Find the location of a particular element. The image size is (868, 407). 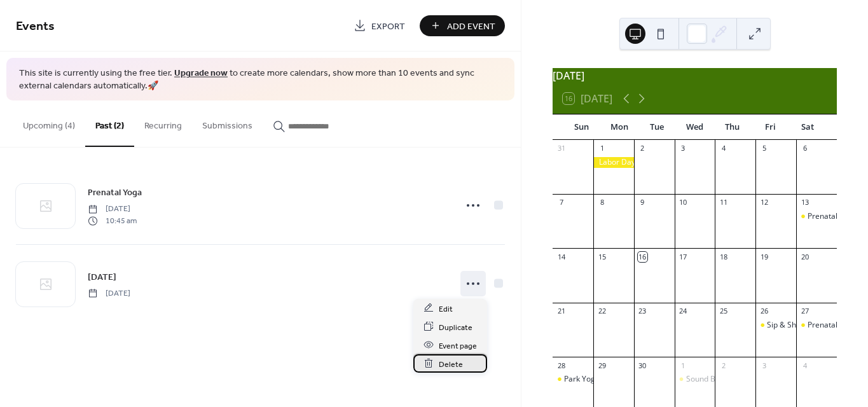

div: Labor Day is located at coordinates (614, 162).